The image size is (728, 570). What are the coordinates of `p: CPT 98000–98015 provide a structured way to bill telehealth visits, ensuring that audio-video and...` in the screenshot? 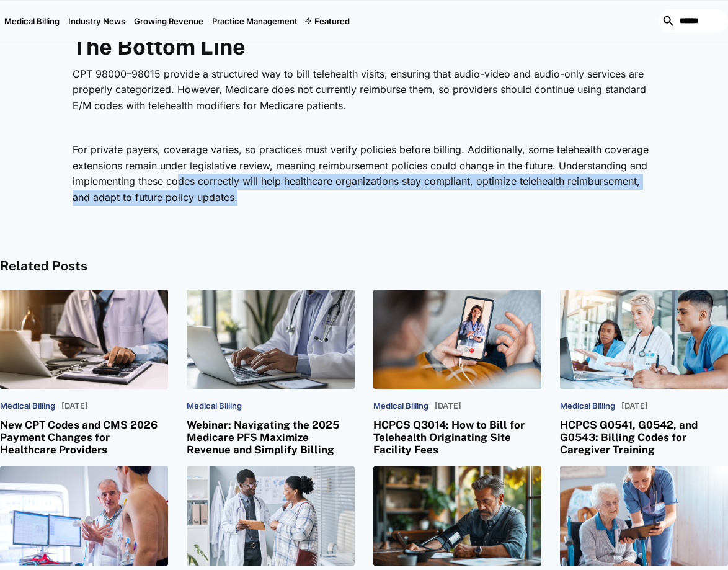 It's located at (363, 90).